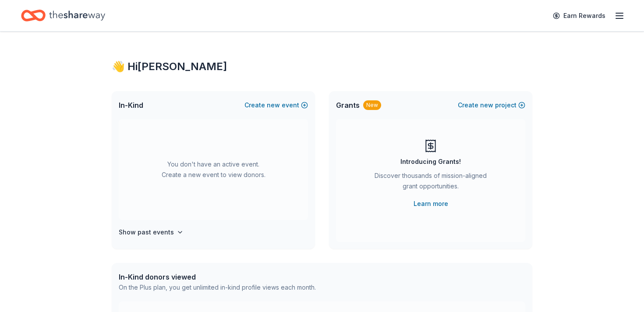 Image resolution: width=644 pixels, height=312 pixels. What do you see at coordinates (218, 277) in the screenshot?
I see `div: In-Kind donors viewed` at bounding box center [218, 277].